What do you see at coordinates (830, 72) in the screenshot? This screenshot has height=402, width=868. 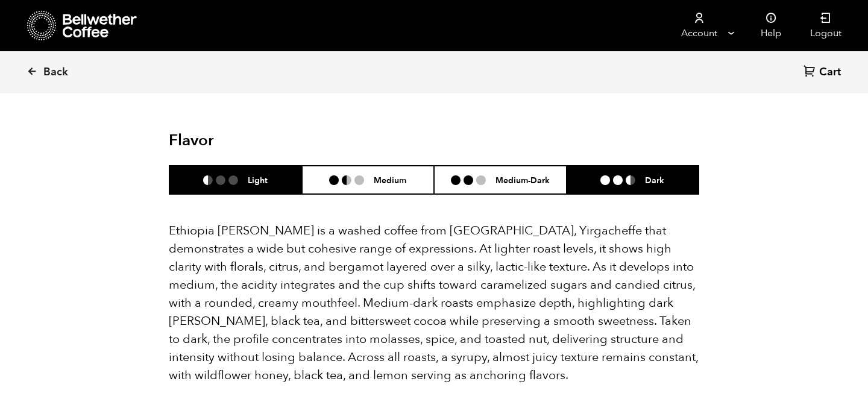 I see `span: Cart` at bounding box center [830, 72].